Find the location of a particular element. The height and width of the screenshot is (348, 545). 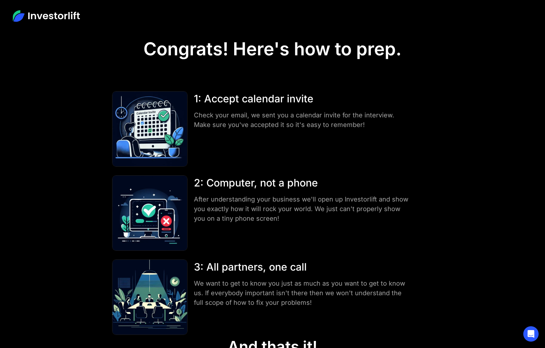

div: 1: Accept calendar invite is located at coordinates (301, 99).